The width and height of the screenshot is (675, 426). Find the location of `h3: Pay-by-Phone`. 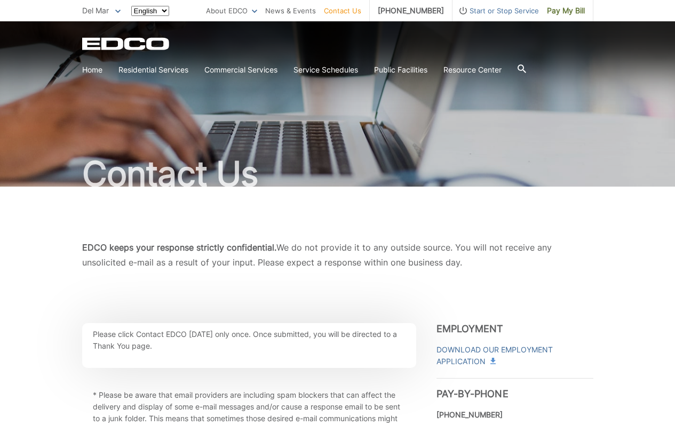

h3: Pay-by-Phone is located at coordinates (515, 389).